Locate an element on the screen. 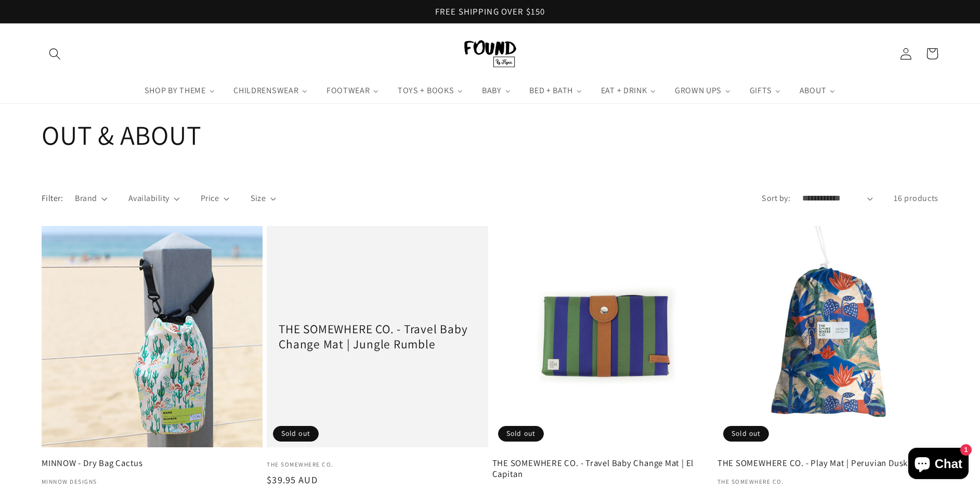 The height and width of the screenshot is (490, 980). a: FOOTWEAR is located at coordinates (352, 91).